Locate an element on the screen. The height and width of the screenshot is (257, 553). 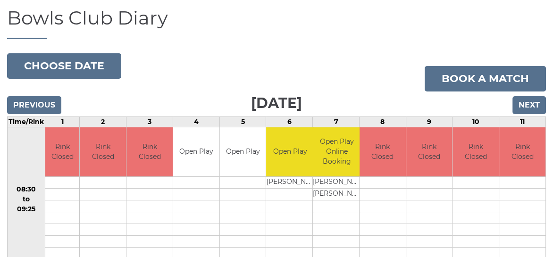
td: 8 is located at coordinates (382, 122).